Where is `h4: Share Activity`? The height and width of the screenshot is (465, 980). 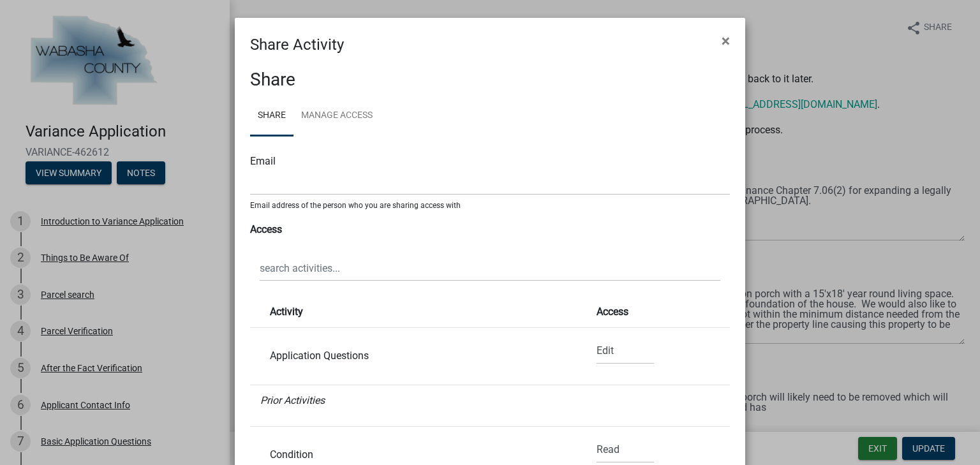 h4: Share Activity is located at coordinates (297, 45).